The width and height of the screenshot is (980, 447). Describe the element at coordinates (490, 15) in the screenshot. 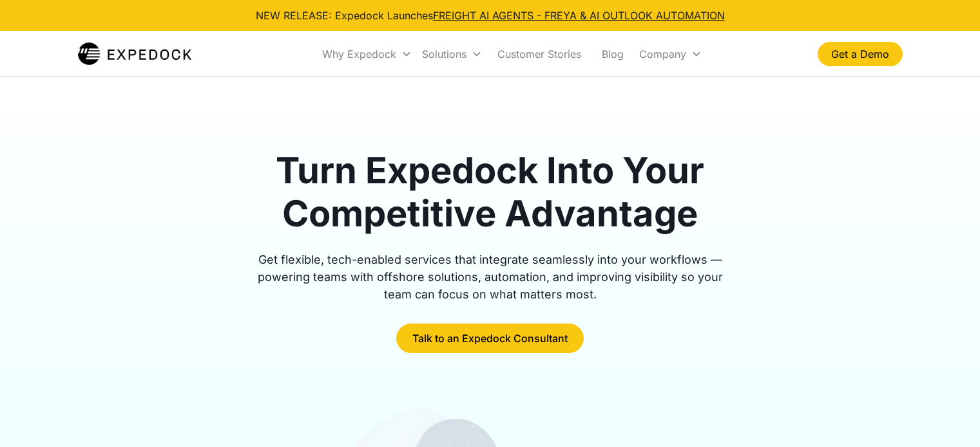

I see `div: NEW RELEASE: Expedock Launches` at that location.